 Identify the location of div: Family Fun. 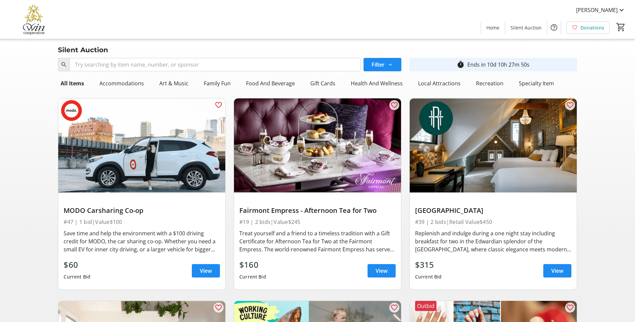
(217, 83).